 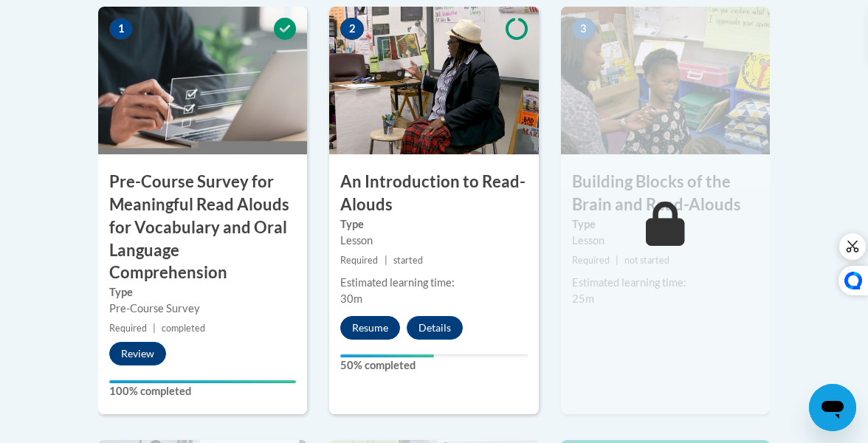 I want to click on span: 3, so click(x=584, y=29).